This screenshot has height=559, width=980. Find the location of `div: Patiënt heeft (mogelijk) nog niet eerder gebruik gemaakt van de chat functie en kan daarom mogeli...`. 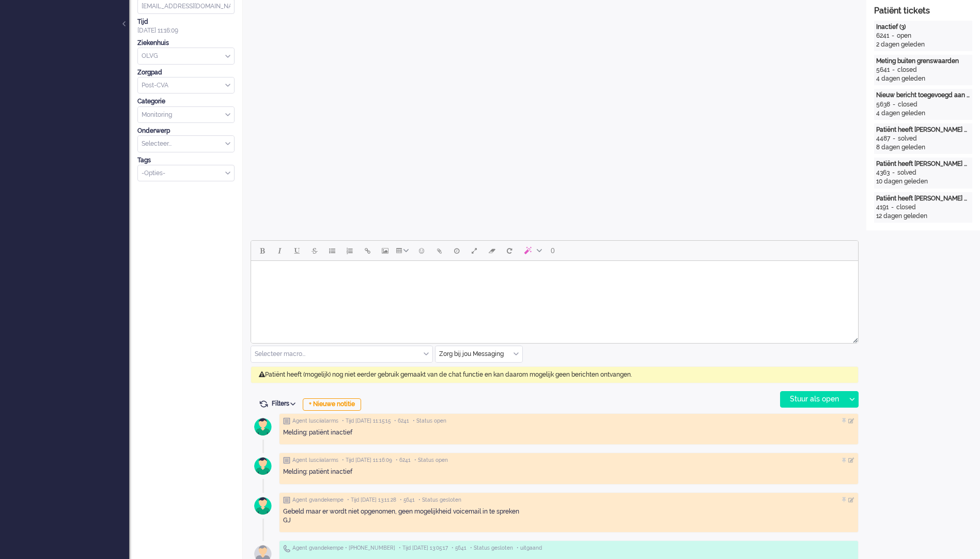

div: Patiënt heeft (mogelijk) nog niet eerder gebruik gemaakt van de chat functie en kan daarom mogeli... is located at coordinates (554, 375).